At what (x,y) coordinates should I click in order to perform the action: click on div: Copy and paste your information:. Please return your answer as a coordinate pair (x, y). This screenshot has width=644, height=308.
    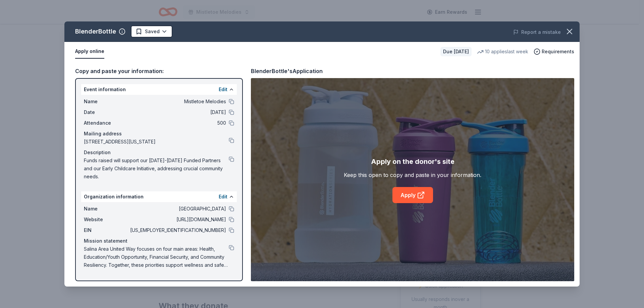
    Looking at the image, I should click on (159, 71).